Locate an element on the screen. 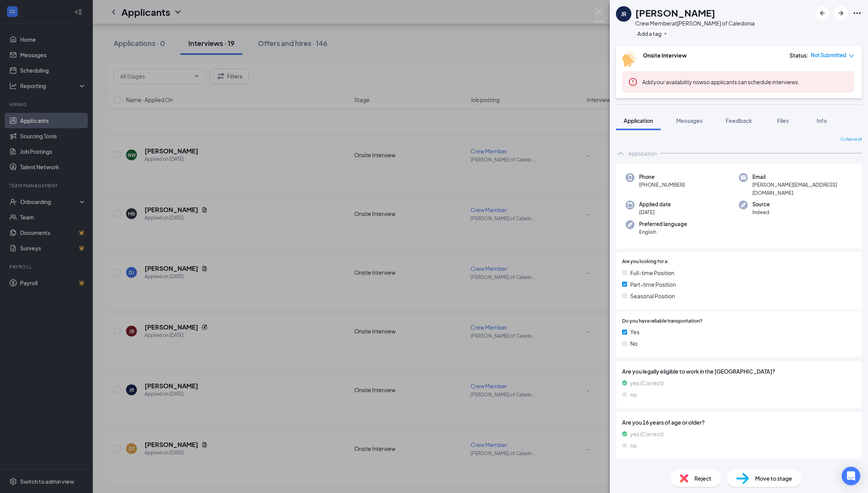  span: Application is located at coordinates (638, 121).